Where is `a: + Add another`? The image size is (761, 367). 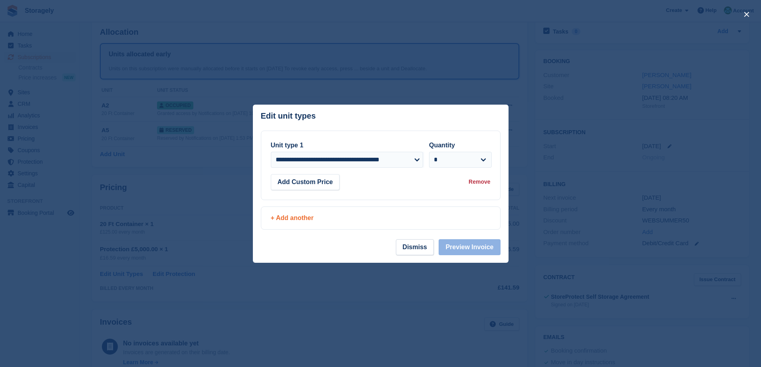
a: + Add another is located at coordinates (381, 218).